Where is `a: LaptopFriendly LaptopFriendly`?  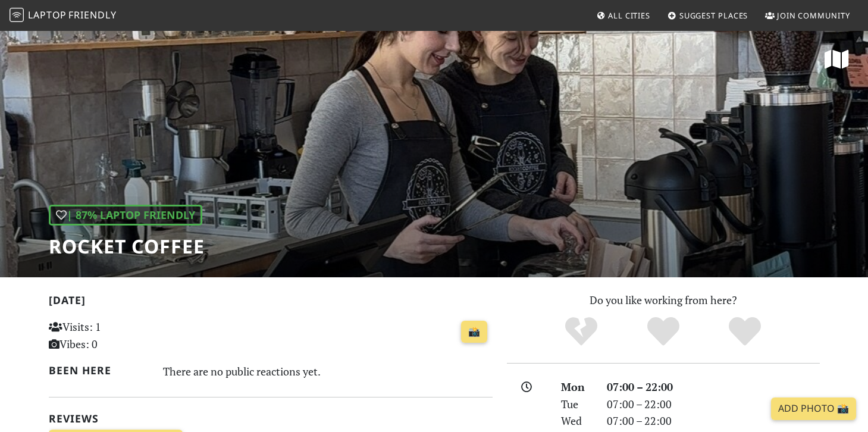
a: LaptopFriendly LaptopFriendly is located at coordinates (63, 15).